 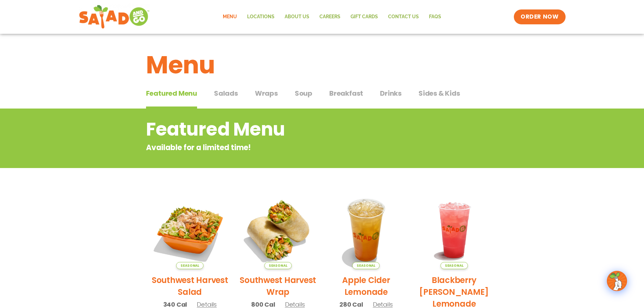 What do you see at coordinates (171, 94) in the screenshot?
I see `span: Featured Menu` at bounding box center [171, 94].